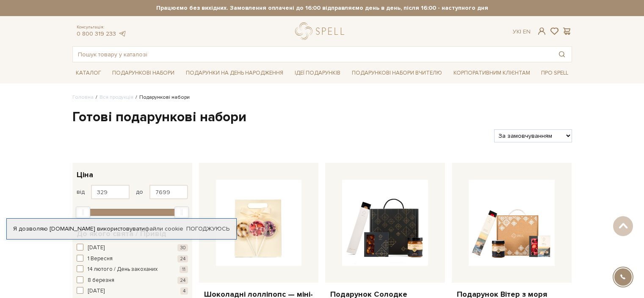 Image resolution: width=644 pixels, height=298 pixels. What do you see at coordinates (161, 98) in the screenshot?
I see `li: Подарункові набори` at bounding box center [161, 98].